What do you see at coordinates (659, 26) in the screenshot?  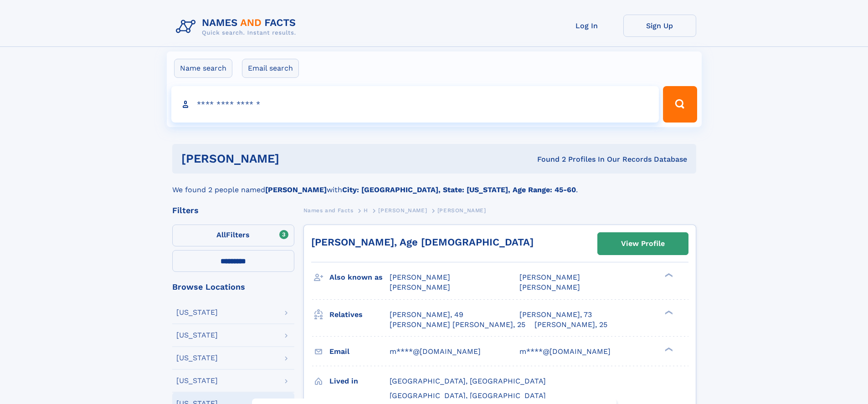 I see `a: Sign Up` at bounding box center [659, 26].